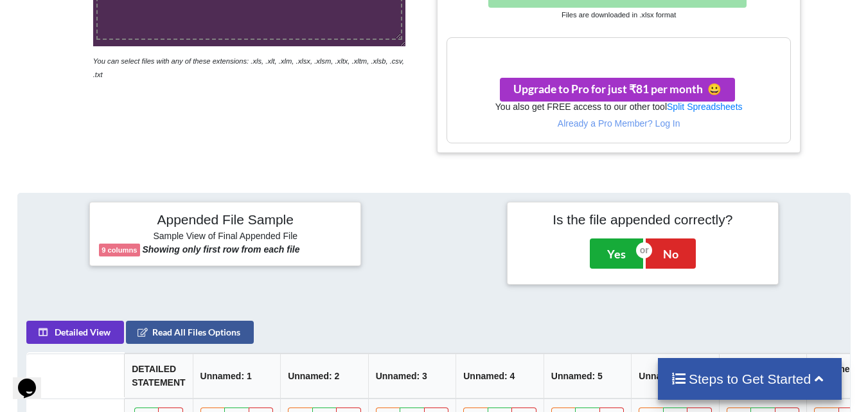 The width and height of the screenshot is (868, 412). Describe the element at coordinates (412, 376) in the screenshot. I see `th: Unnamed: 3` at that location.